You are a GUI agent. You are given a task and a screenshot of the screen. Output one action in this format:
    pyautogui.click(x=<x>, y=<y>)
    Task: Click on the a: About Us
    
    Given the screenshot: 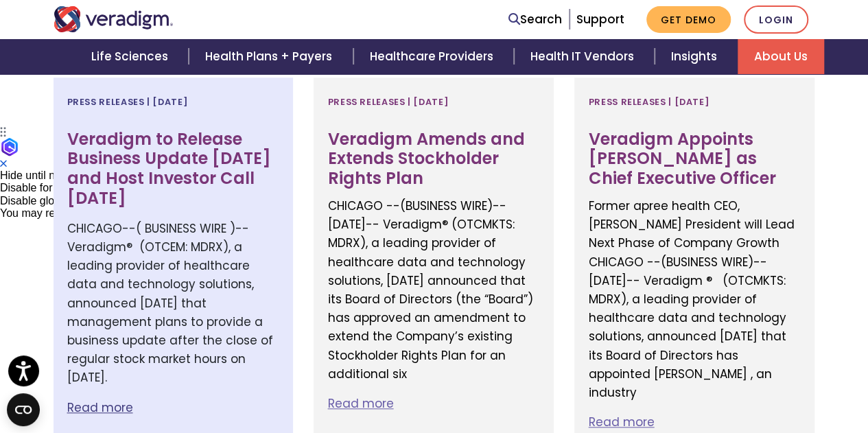 What is the action you would take?
    pyautogui.click(x=781, y=56)
    